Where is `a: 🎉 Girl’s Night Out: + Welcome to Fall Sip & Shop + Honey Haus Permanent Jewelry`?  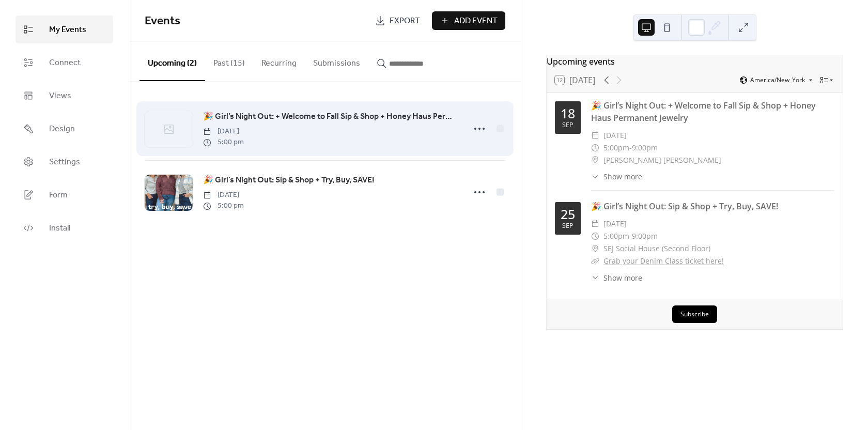
a: 🎉 Girl’s Night Out: + Welcome to Fall Sip & Shop + Honey Haus Permanent Jewelry is located at coordinates (331, 117).